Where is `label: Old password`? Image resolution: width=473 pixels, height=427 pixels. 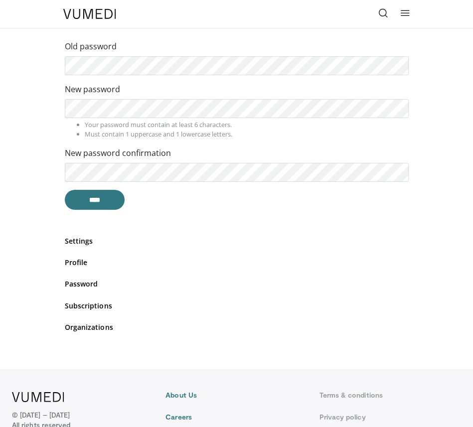
label: Old password is located at coordinates (91, 46).